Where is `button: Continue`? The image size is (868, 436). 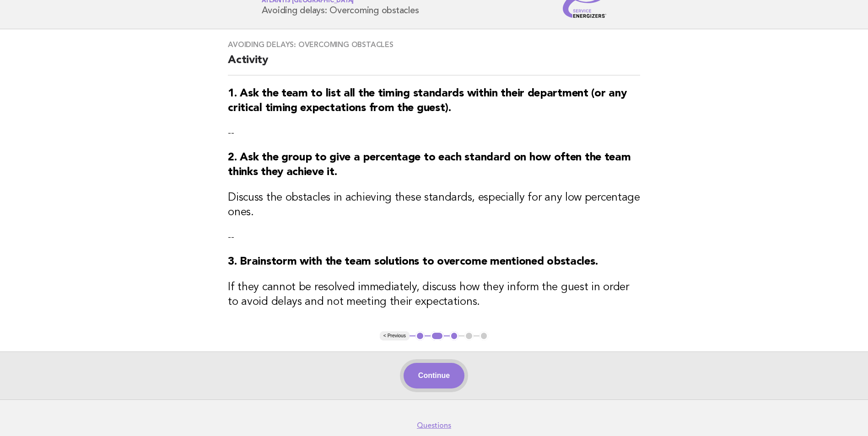 button: Continue is located at coordinates (434, 376).